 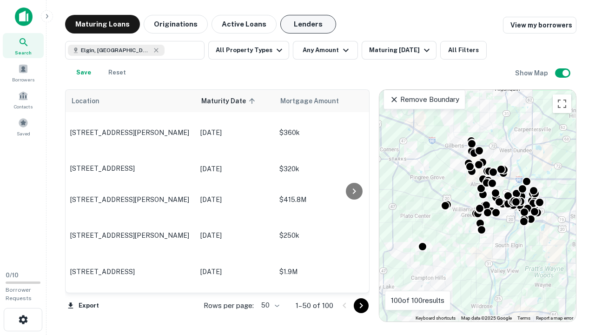 What do you see at coordinates (326, 133) in the screenshot?
I see `p: $360k` at bounding box center [326, 133].